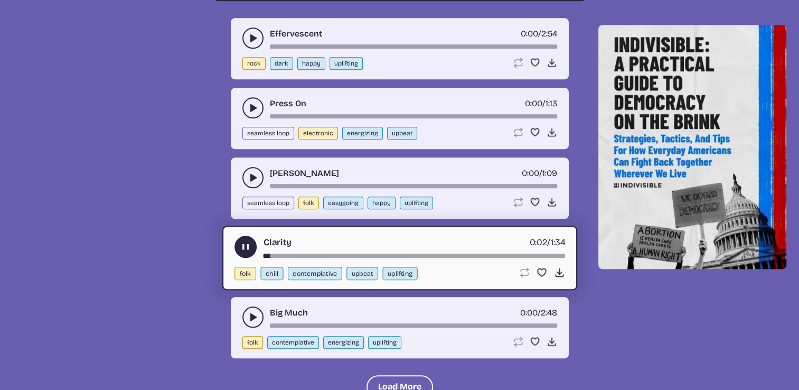 The width and height of the screenshot is (799, 390). Describe the element at coordinates (272, 273) in the screenshot. I see `button: chill` at that location.